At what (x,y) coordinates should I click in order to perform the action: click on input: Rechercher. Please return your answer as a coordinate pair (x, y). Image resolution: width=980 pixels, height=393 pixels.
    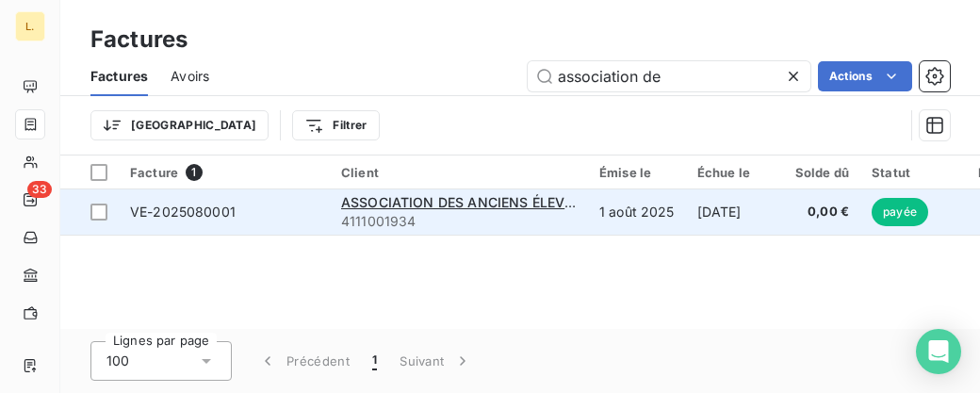
    Looking at the image, I should click on (669, 76).